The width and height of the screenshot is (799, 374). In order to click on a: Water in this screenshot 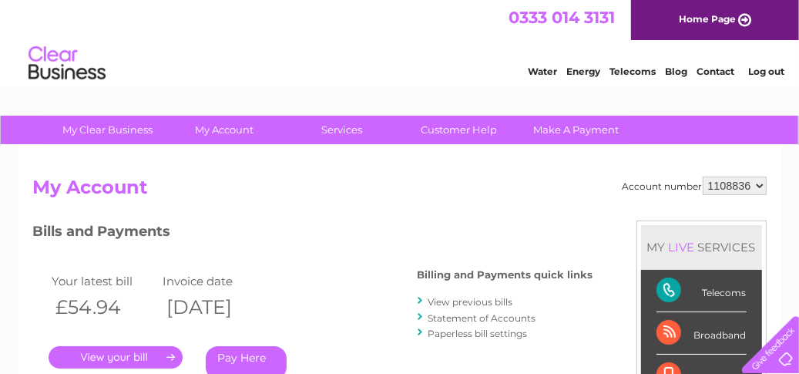, I will do `click(543, 71)`.